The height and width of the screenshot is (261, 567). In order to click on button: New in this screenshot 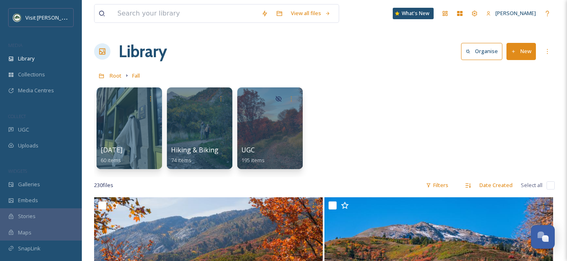, I will do `click(521, 51)`.